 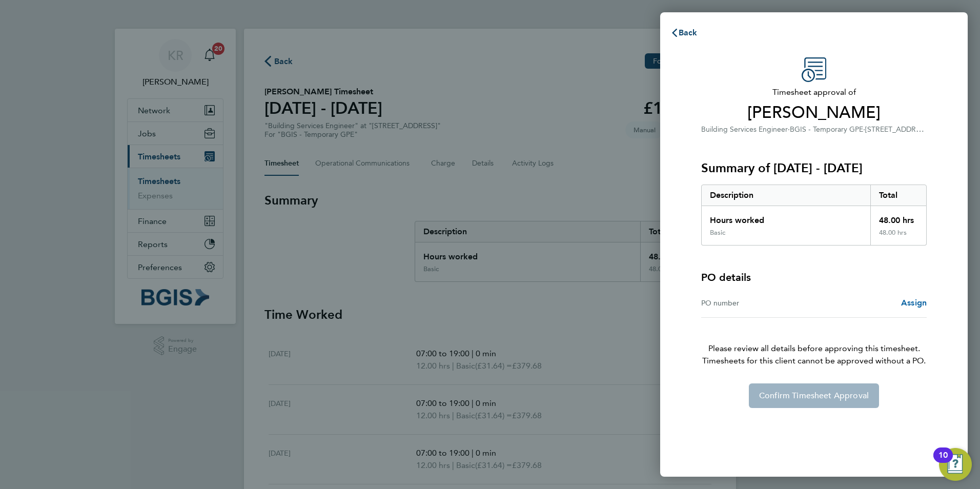 What do you see at coordinates (757, 302) in the screenshot?
I see `div: PO number` at bounding box center [757, 302].